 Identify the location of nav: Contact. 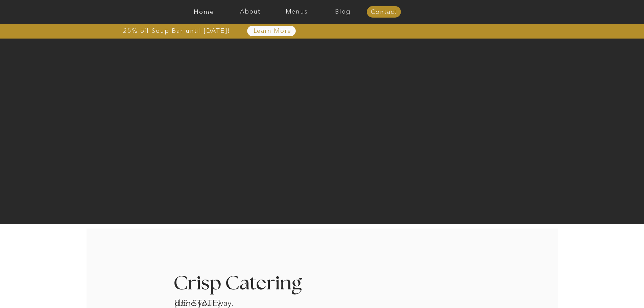
(384, 12).